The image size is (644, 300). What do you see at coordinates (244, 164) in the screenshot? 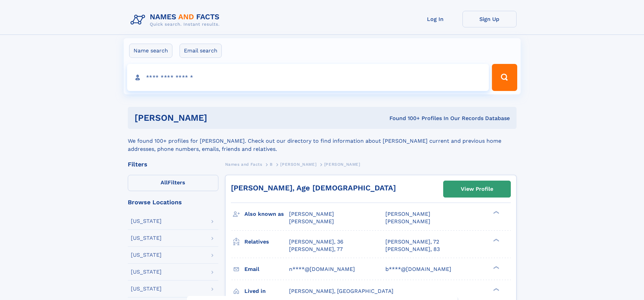
I see `a: Names and Facts` at bounding box center [244, 164].